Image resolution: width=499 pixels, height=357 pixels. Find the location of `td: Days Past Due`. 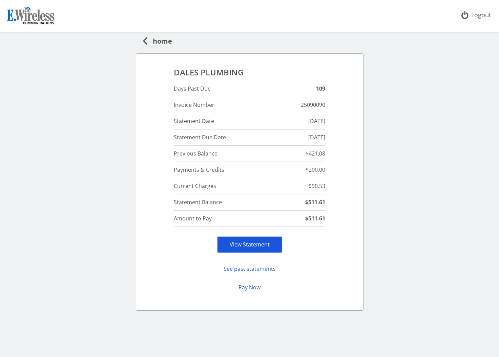

td: Days Past Due is located at coordinates (224, 89).